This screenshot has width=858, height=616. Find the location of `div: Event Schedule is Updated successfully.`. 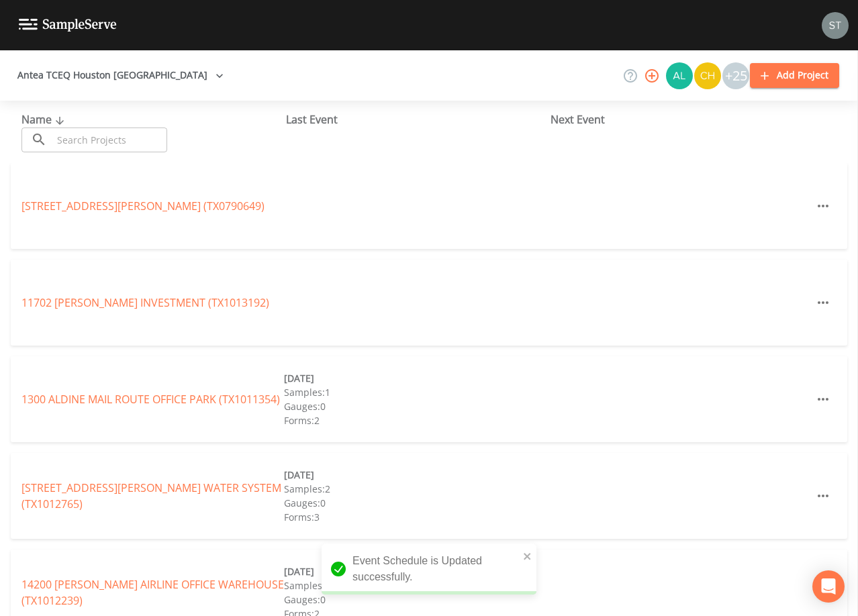

div: Event Schedule is Updated successfully. is located at coordinates (429, 569).